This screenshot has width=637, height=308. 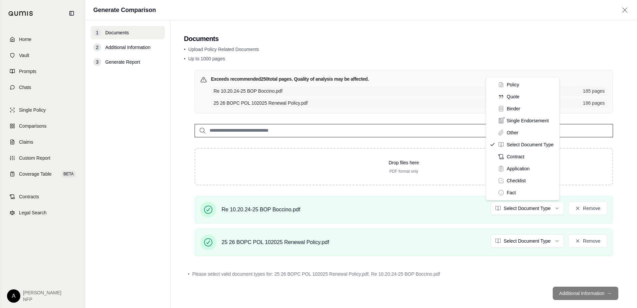 I want to click on span: Single Endorsement, so click(x=528, y=121).